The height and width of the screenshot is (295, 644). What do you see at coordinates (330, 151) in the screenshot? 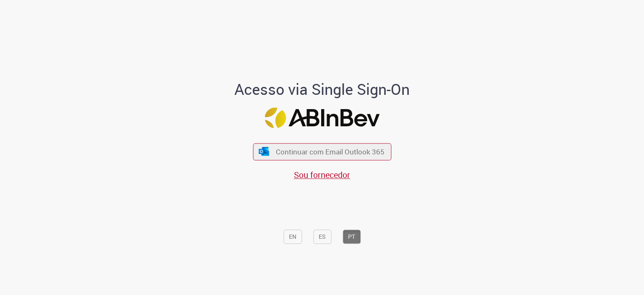
I see `span: Continuar com Email Outlook 365` at bounding box center [330, 151].